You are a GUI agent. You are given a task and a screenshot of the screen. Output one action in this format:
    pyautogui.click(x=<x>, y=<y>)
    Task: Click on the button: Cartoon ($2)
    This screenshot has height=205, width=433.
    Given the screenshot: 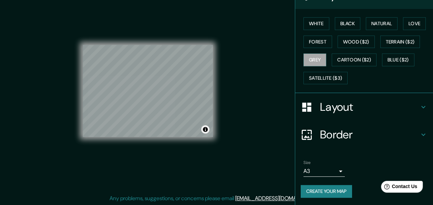 What is the action you would take?
    pyautogui.click(x=354, y=60)
    